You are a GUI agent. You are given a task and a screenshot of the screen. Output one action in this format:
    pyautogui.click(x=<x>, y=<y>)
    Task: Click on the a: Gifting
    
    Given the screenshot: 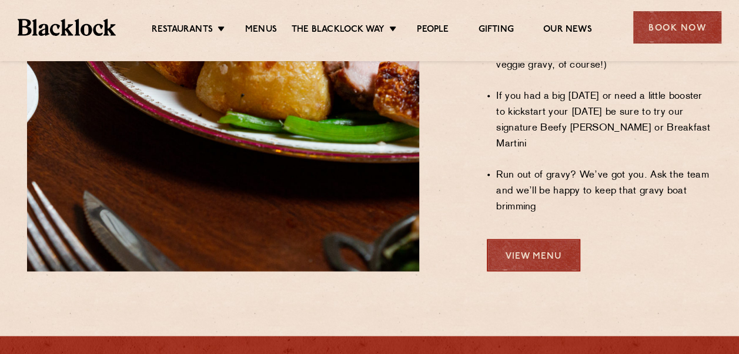 What is the action you would take?
    pyautogui.click(x=496, y=31)
    